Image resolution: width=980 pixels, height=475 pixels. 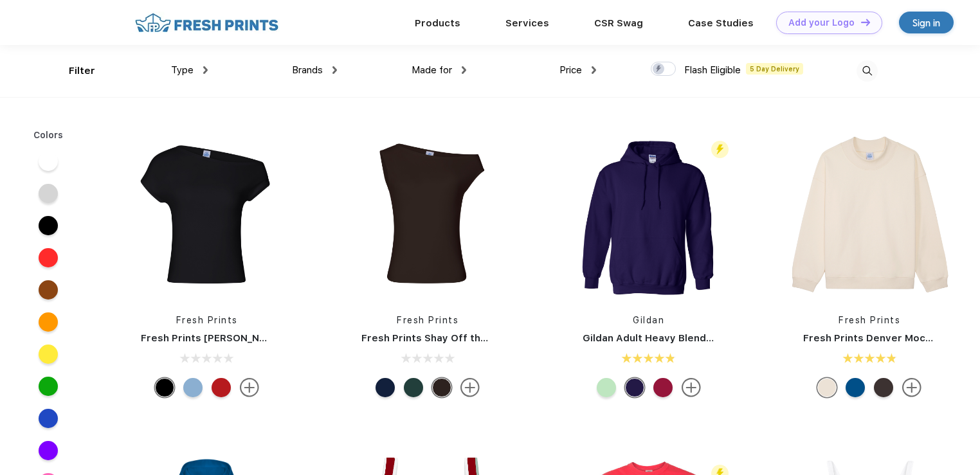 I want to click on div: Brown, so click(x=442, y=388).